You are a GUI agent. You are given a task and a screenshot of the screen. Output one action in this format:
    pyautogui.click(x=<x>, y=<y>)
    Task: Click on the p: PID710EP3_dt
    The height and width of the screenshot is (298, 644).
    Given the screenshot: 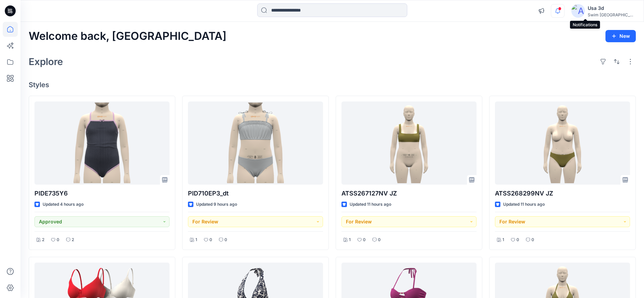 What is the action you would take?
    pyautogui.click(x=256, y=194)
    